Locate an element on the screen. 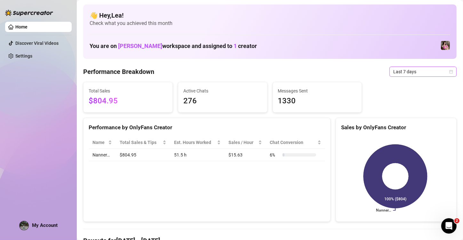 The width and height of the screenshot is (463, 240). th: Name is located at coordinates (102, 142).